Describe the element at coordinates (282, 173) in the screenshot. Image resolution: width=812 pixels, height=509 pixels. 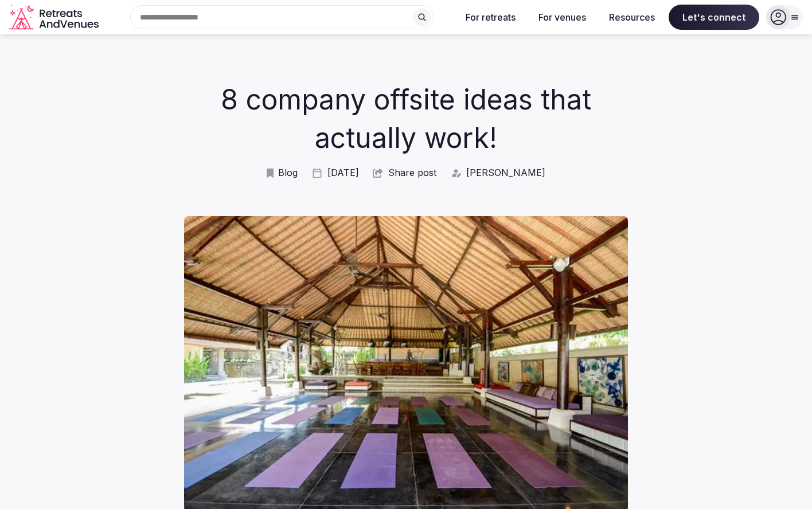
I see `a: Blog` at that location.